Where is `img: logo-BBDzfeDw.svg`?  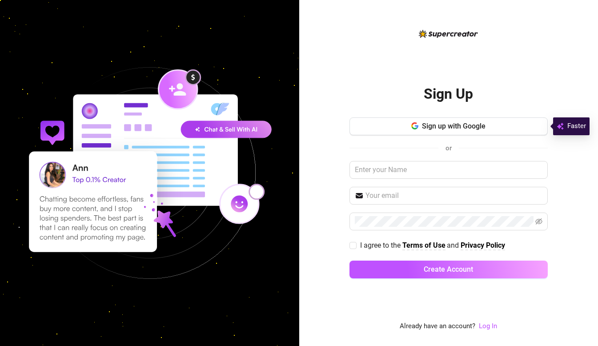
img: logo-BBDzfeDw.svg is located at coordinates (448, 34).